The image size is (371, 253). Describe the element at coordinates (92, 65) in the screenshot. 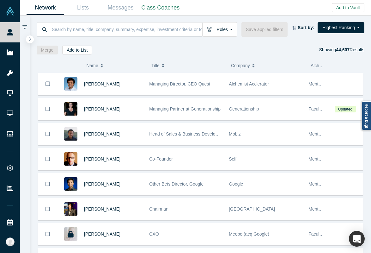

I see `span: Name` at that location.